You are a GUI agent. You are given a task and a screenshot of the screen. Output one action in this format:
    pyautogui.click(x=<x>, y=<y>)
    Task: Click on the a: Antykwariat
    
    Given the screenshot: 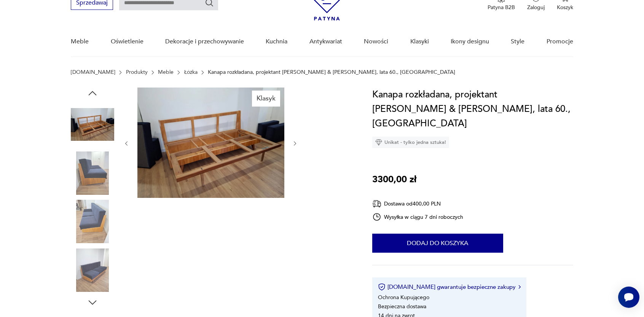 What is the action you would take?
    pyautogui.click(x=326, y=41)
    